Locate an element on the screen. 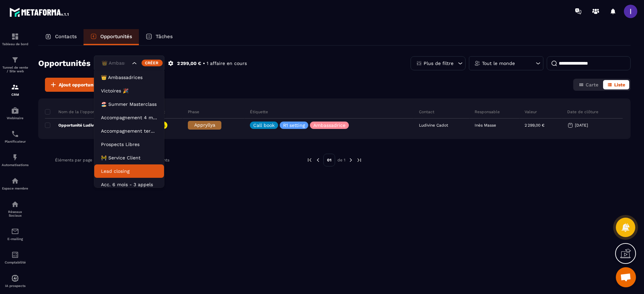 The width and height of the screenshot is (644, 294). p: CRM is located at coordinates (15, 95).